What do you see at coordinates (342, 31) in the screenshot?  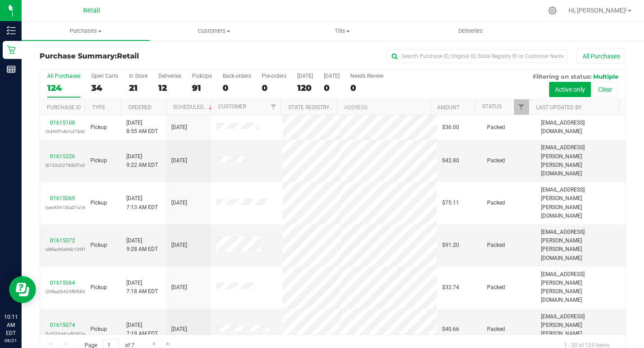 I see `a: Tills` at bounding box center [342, 31].